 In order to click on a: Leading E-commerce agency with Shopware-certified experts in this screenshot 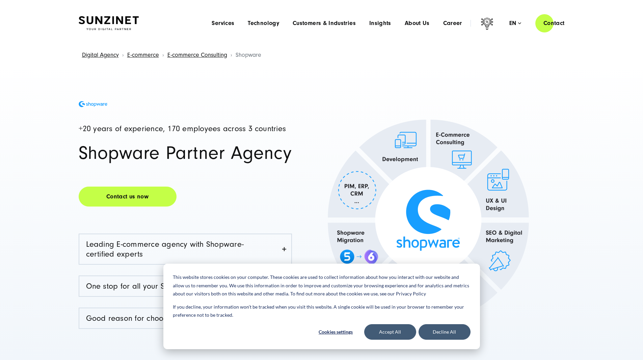, I will do `click(185, 249)`.